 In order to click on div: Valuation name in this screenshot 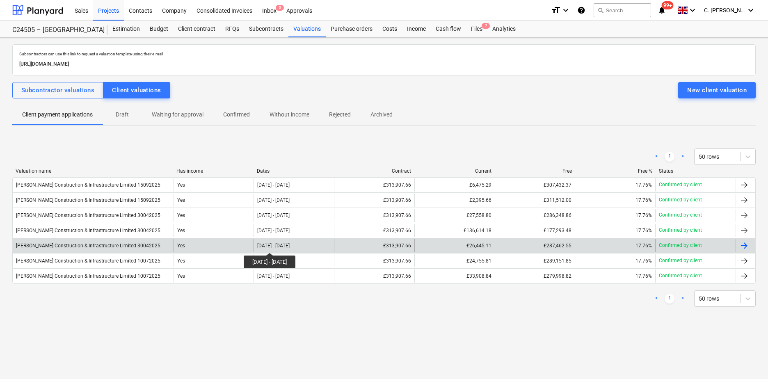, I will do `click(93, 171)`.